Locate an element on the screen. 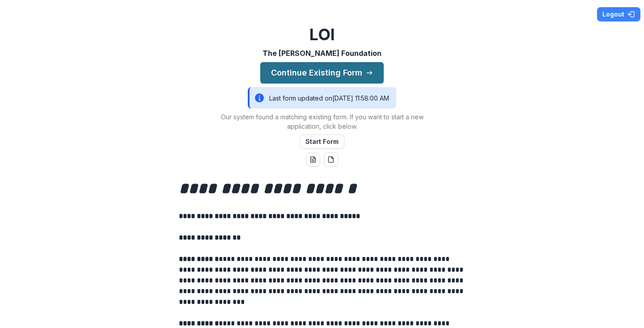 The width and height of the screenshot is (644, 328). button: Start Form is located at coordinates (322, 142).